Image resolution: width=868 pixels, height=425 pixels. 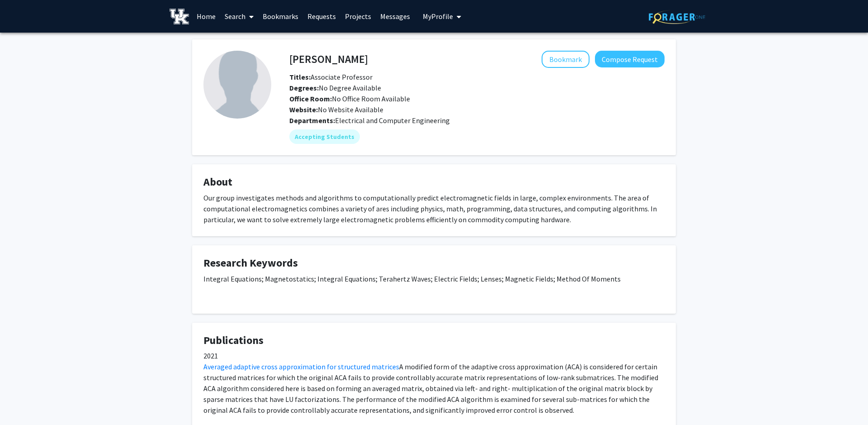 What do you see at coordinates (350, 98) in the screenshot?
I see `span: No Office Room Available` at bounding box center [350, 98].